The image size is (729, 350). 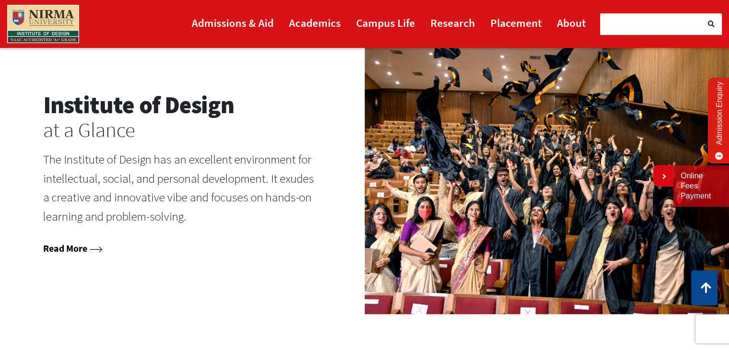 I want to click on h2: Institute of Design, so click(x=182, y=105).